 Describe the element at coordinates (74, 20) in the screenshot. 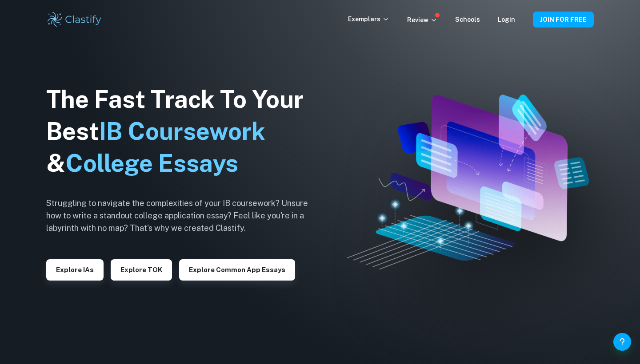

I see `a: Clastify logo` at that location.